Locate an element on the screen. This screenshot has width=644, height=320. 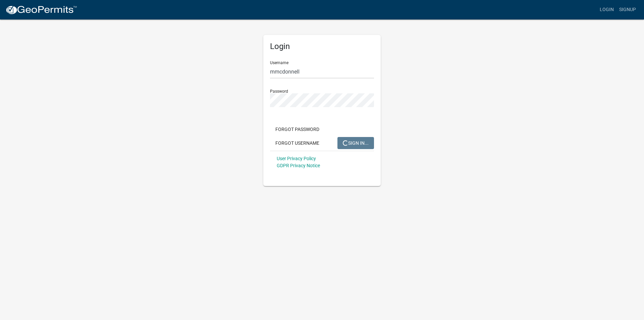
a: User Privacy Policy is located at coordinates (296, 158).